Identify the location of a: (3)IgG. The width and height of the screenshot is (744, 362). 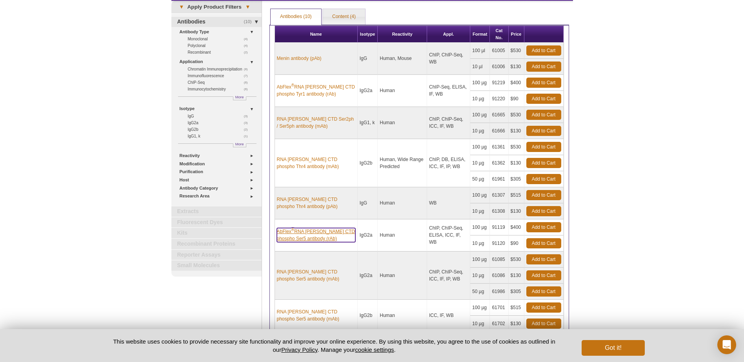
(220, 116).